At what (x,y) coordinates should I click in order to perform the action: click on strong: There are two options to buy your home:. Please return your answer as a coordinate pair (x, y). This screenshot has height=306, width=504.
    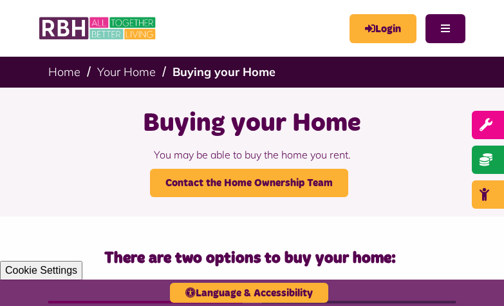
    Looking at the image, I should click on (250, 258).